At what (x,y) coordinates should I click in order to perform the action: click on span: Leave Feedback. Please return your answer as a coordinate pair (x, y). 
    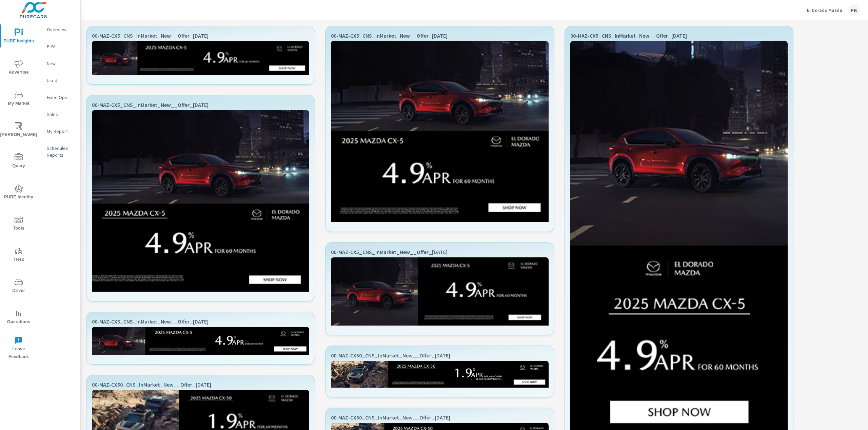
    Looking at the image, I should click on (18, 349).